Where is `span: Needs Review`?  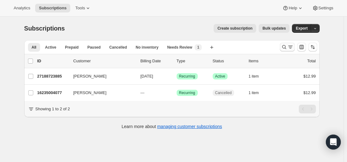
span: Needs Review is located at coordinates (180, 47).